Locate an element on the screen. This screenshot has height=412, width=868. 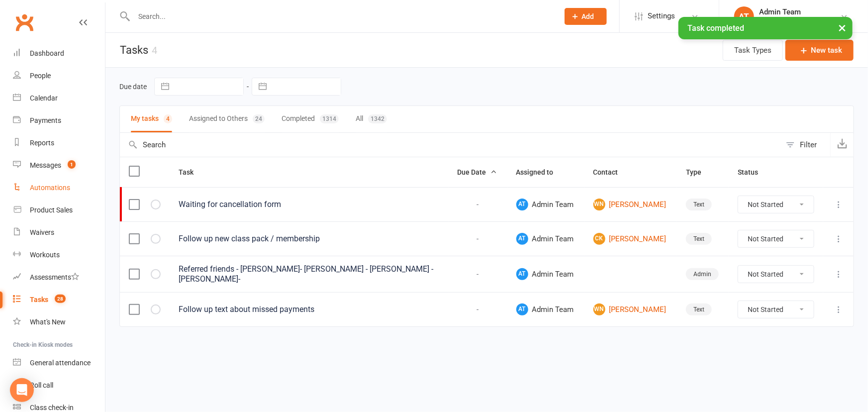
button: Assigned to is located at coordinates (540, 172).